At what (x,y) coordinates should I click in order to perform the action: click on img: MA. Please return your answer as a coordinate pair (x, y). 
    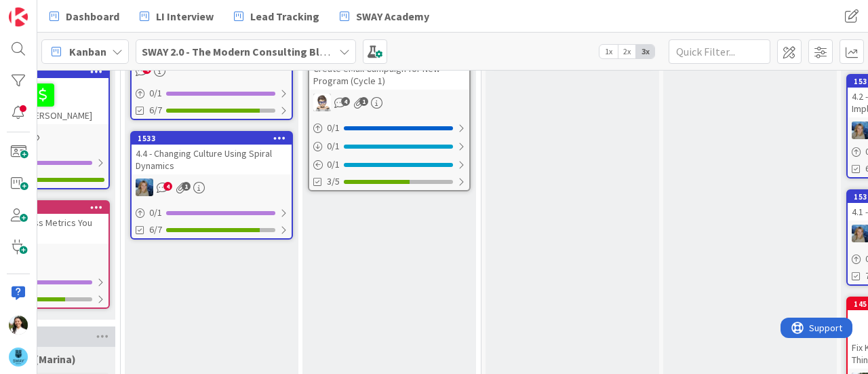
    Looking at the image, I should click on (144, 187).